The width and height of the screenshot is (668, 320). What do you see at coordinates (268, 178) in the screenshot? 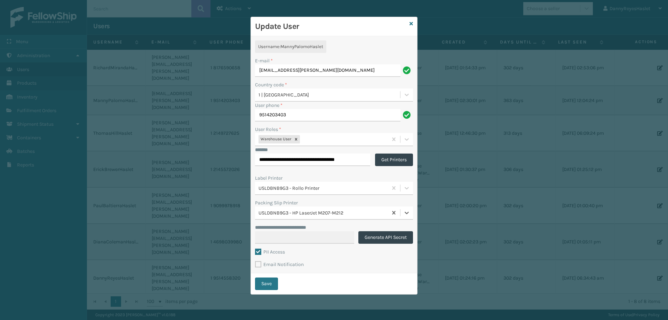
I see `label: Label Printer` at bounding box center [268, 178].